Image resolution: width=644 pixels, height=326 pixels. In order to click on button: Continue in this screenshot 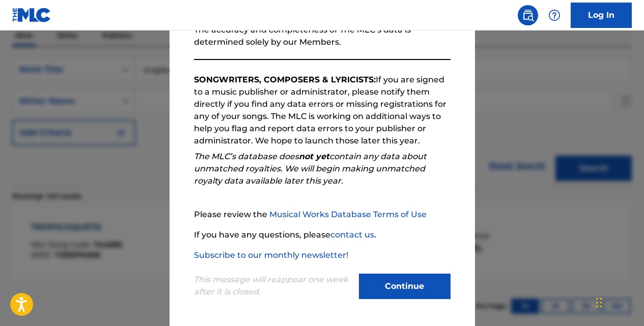, I will do `click(405, 286)`.